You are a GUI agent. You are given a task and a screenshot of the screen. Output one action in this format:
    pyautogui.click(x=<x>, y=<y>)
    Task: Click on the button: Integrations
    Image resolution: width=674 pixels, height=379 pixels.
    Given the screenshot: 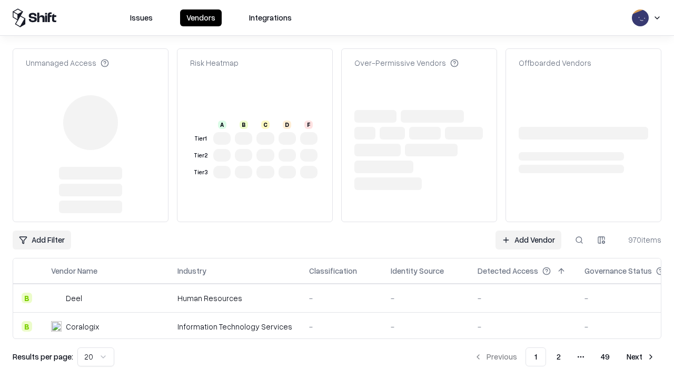 What is the action you would take?
    pyautogui.click(x=270, y=18)
    